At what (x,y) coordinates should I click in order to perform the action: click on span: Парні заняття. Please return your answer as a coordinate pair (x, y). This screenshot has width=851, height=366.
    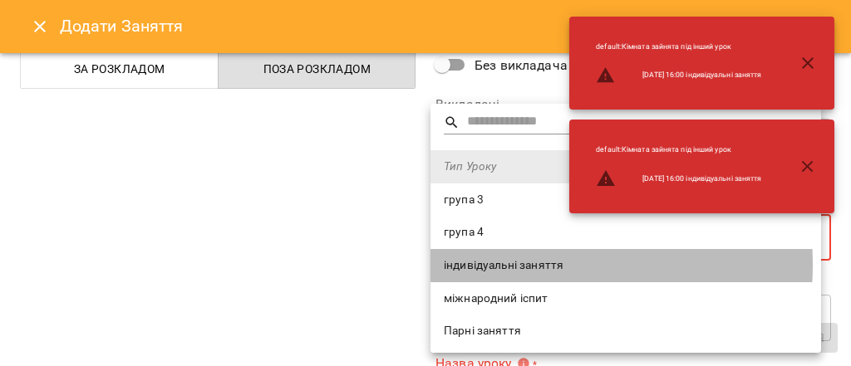
    Looking at the image, I should click on (626, 332).